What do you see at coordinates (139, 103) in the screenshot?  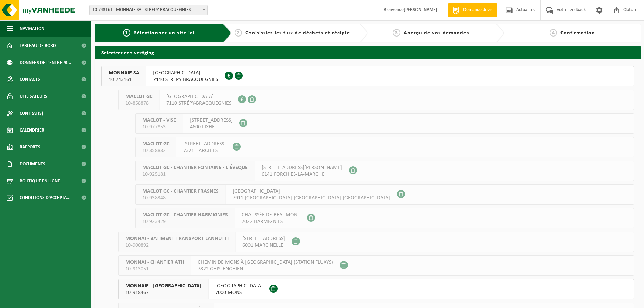 I see `span: 10-858878` at bounding box center [139, 103].